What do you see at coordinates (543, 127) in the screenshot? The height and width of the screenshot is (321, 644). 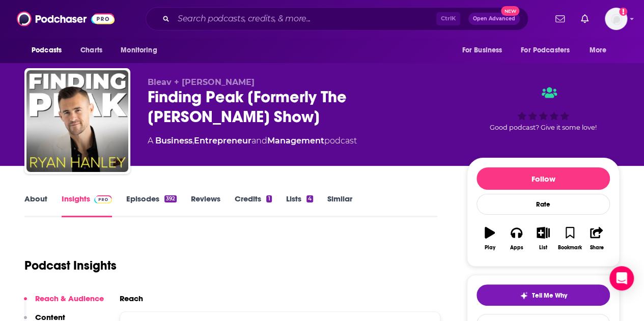 I see `span: Good podcast? Give it some love!` at bounding box center [543, 127].